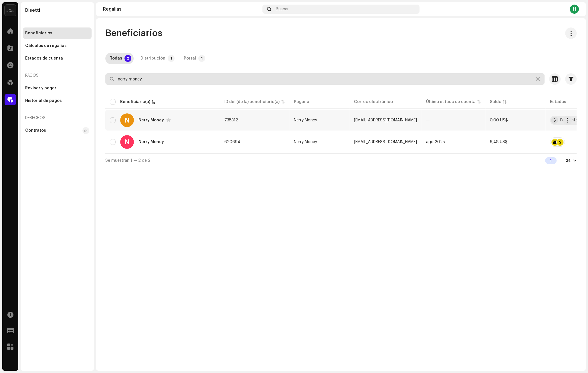  Describe the element at coordinates (57, 118) in the screenshot. I see `re-a-nav-header: Derechos` at that location.